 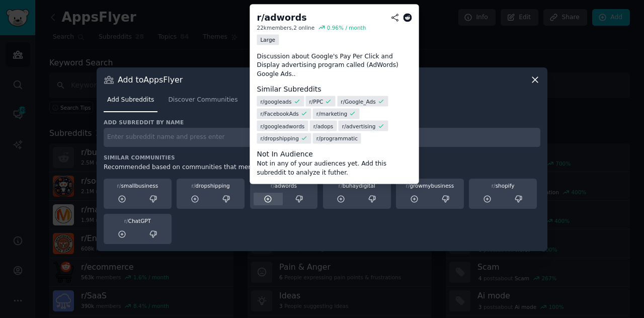 What do you see at coordinates (317, 101) in the screenshot?
I see `span: r/ PPC` at bounding box center [317, 101].